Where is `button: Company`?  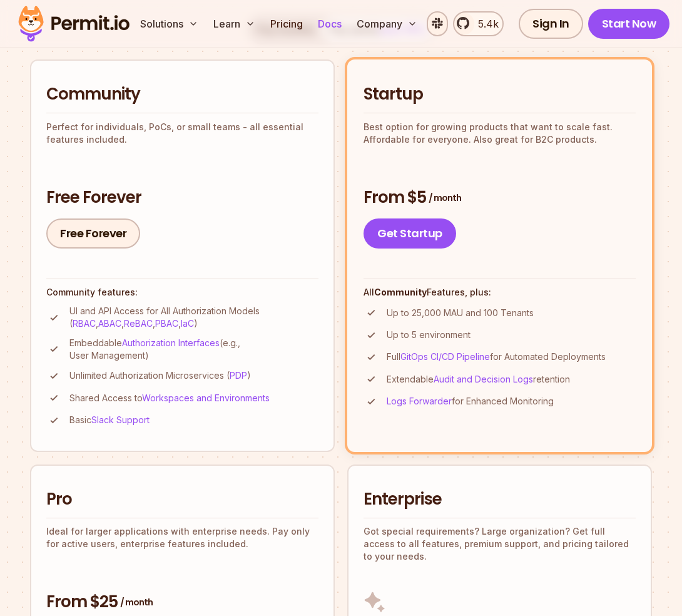 button: Company is located at coordinates (387, 24).